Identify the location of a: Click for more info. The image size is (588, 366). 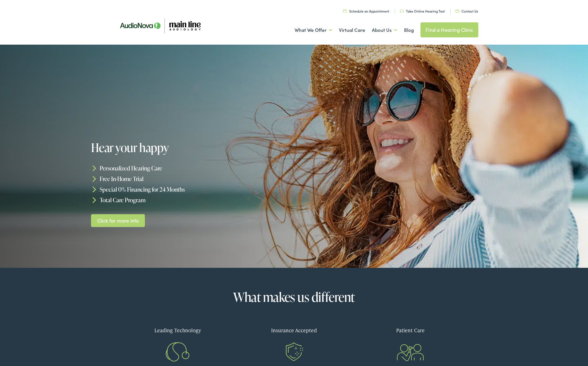
(117, 220).